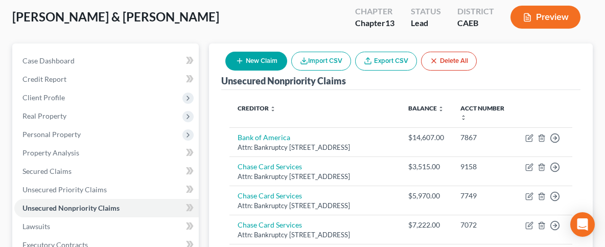  What do you see at coordinates (545, 17) in the screenshot?
I see `button: Preview` at bounding box center [545, 17].